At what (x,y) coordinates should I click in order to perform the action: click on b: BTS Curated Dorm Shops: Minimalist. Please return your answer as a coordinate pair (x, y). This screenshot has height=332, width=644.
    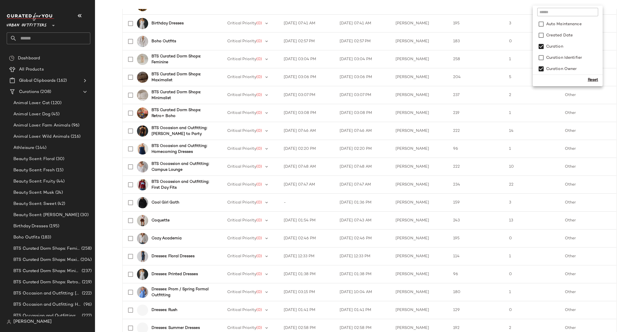
    Looking at the image, I should click on (183, 95).